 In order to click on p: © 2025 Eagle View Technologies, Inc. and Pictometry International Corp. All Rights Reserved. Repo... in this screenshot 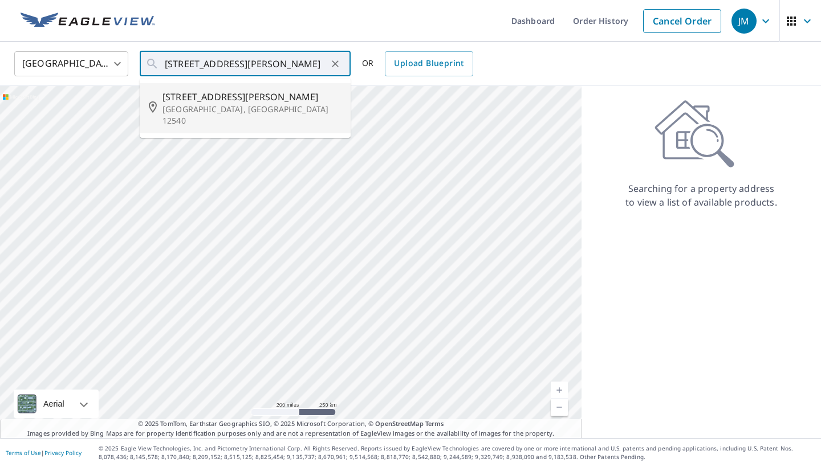, I will do `click(457, 453)`.